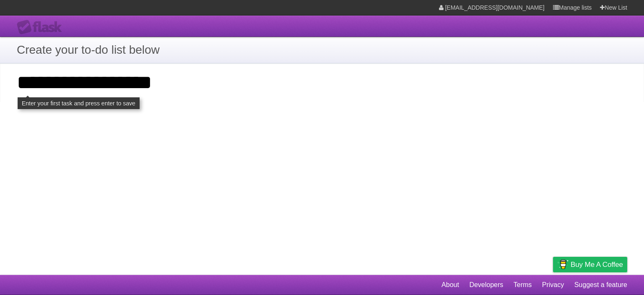 The image size is (644, 295). I want to click on a: Terms, so click(523, 285).